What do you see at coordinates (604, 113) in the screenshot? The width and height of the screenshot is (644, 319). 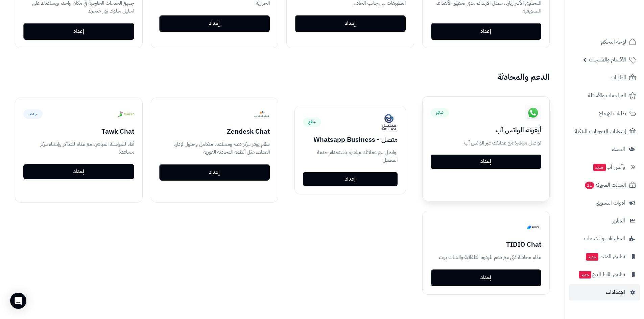 I see `a: طلبات الإرجاع` at bounding box center [604, 113].